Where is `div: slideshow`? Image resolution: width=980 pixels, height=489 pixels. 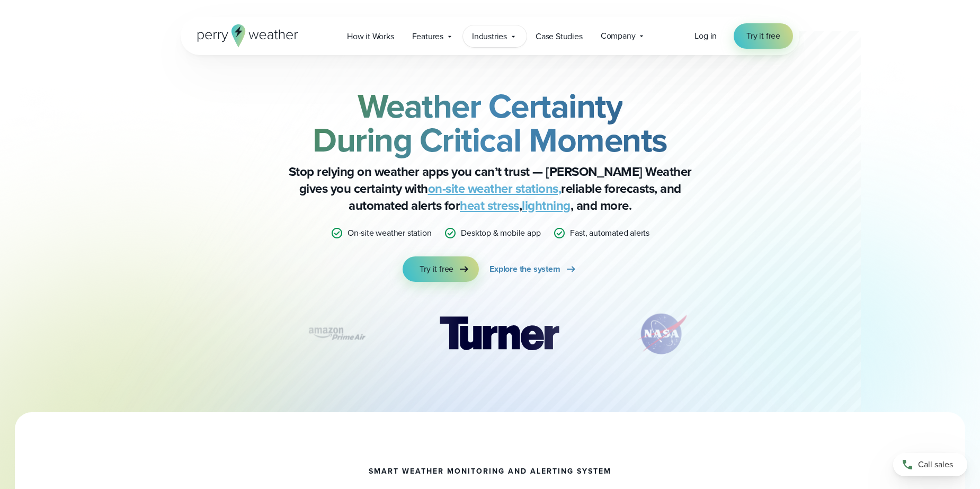
div: slideshow is located at coordinates (490, 337).